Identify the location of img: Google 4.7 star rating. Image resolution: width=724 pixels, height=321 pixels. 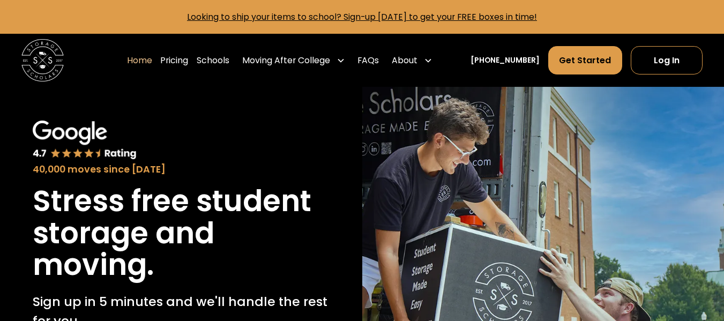
(85, 140).